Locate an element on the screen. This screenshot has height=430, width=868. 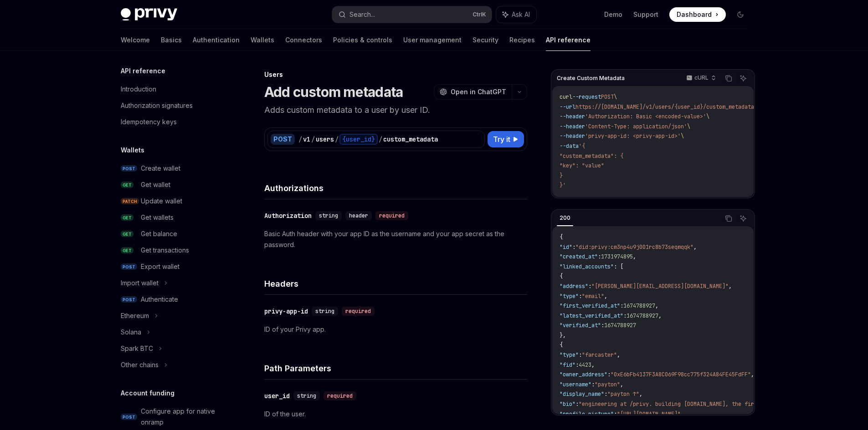
div: Solana is located at coordinates (131, 332).